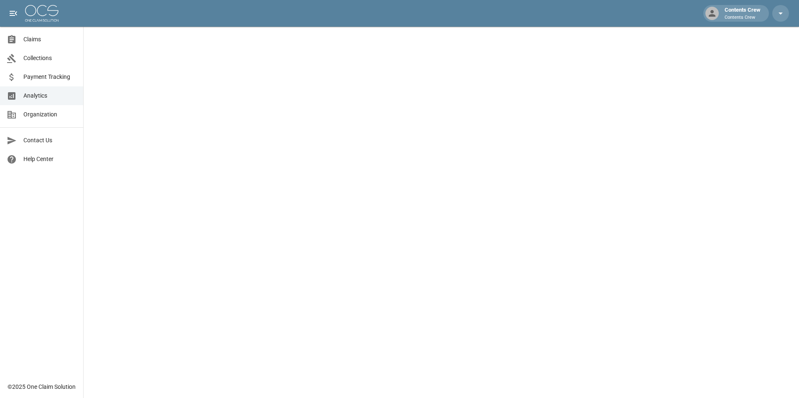  Describe the element at coordinates (50, 114) in the screenshot. I see `span: Organization` at that location.